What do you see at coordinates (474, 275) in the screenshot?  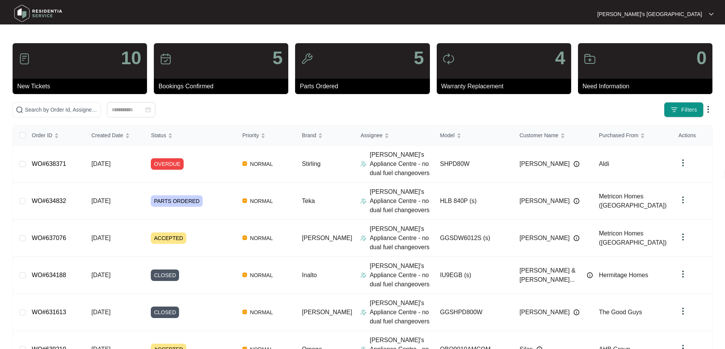 I see `td: IU9EGB (s)` at bounding box center [474, 275].